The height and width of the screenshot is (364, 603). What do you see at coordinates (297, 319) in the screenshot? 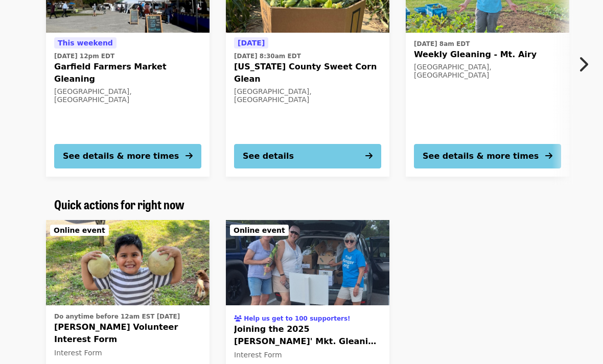
I see `span: Help us get to 100 supporters!` at bounding box center [297, 319].